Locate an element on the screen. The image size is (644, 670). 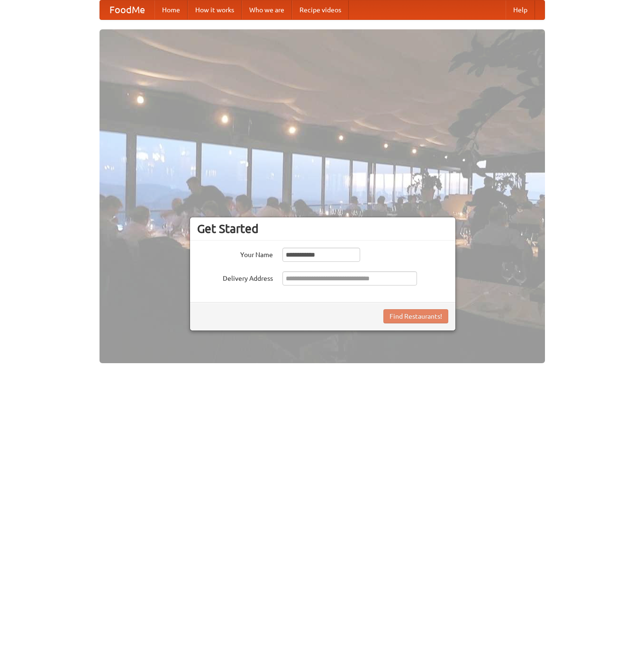
h3: Get Started is located at coordinates (323, 229).